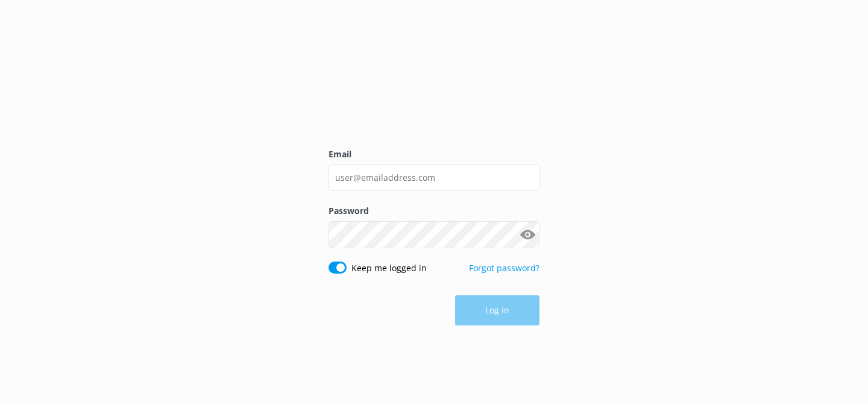 This screenshot has height=405, width=868. I want to click on button: Show password, so click(528, 234).